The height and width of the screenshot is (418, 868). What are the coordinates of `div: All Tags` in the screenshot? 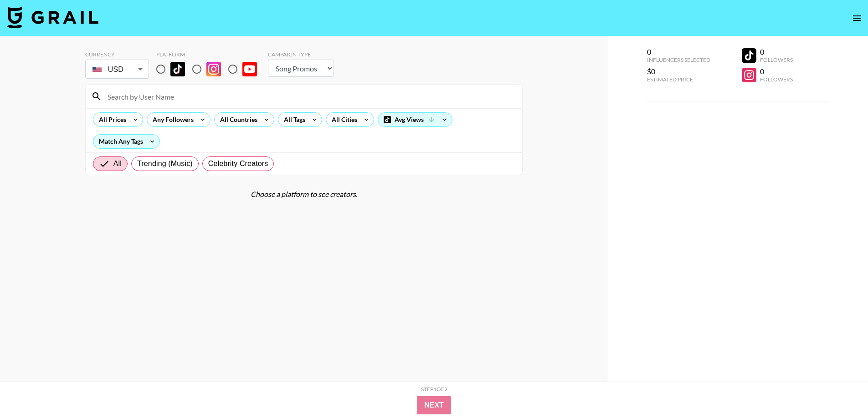 It's located at (293, 120).